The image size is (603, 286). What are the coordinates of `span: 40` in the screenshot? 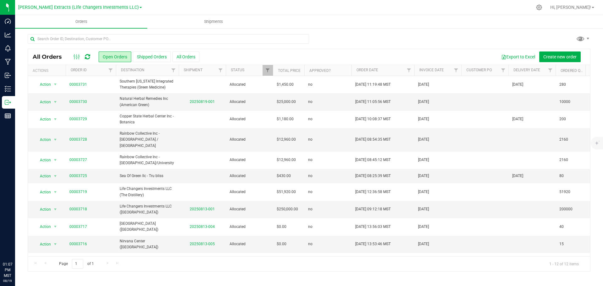 It's located at (562, 227).